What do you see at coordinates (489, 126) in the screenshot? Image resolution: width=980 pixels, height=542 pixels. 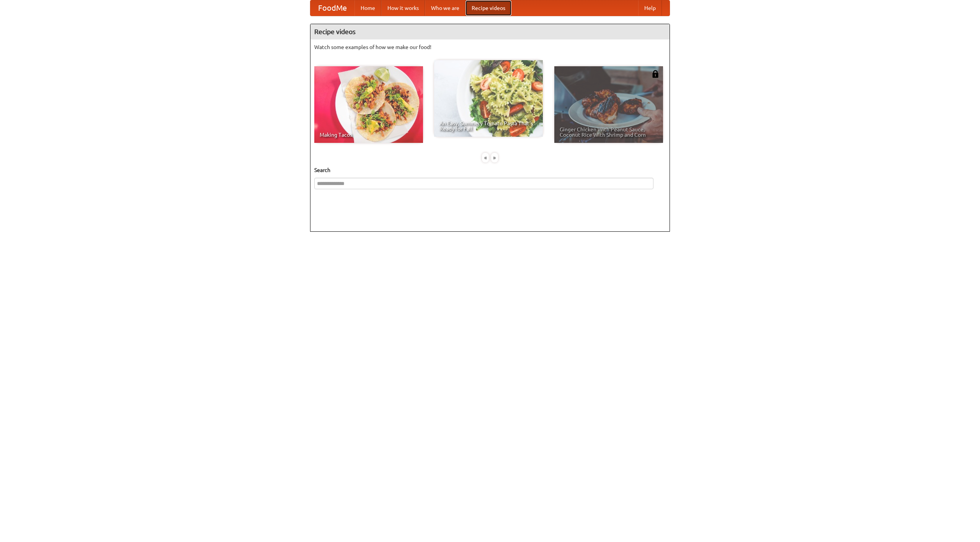 I see `span: An Easy, Summery Tomato Pasta That's Ready for Fall` at bounding box center [489, 126].